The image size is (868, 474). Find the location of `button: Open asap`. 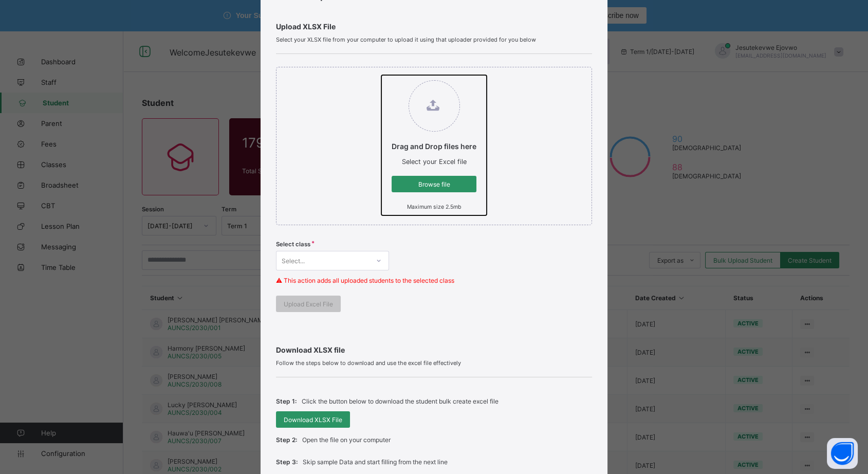

button: Open asap is located at coordinates (843, 454).